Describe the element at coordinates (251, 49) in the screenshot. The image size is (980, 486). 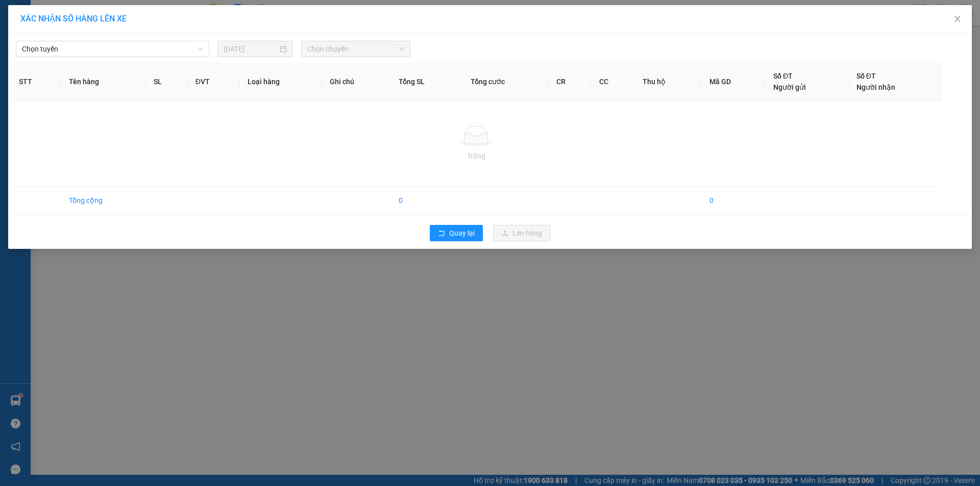
I see `input: 12/08/2025` at that location.